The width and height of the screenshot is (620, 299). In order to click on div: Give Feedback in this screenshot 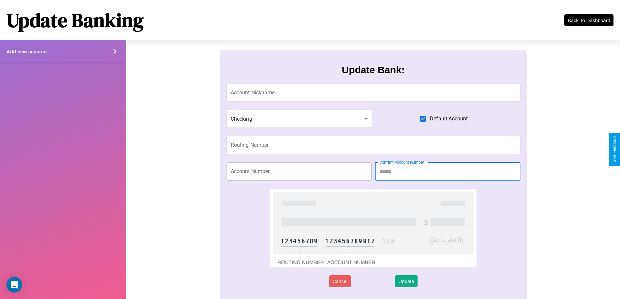, I will do `click(615, 149)`.